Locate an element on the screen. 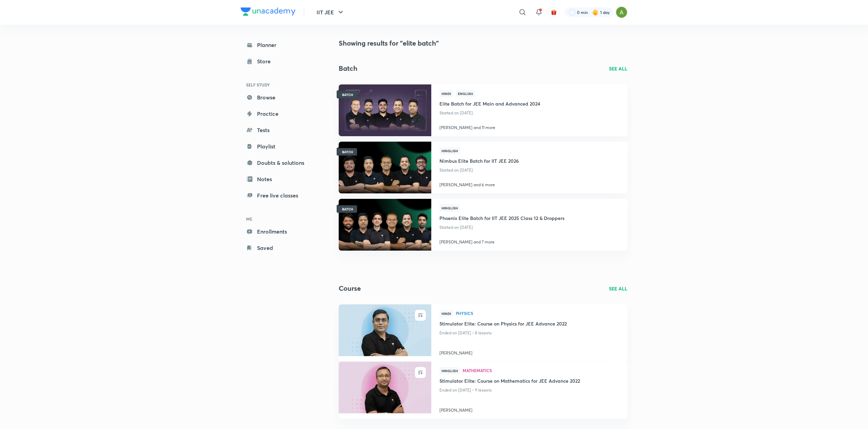  button: avatar is located at coordinates (554, 12).